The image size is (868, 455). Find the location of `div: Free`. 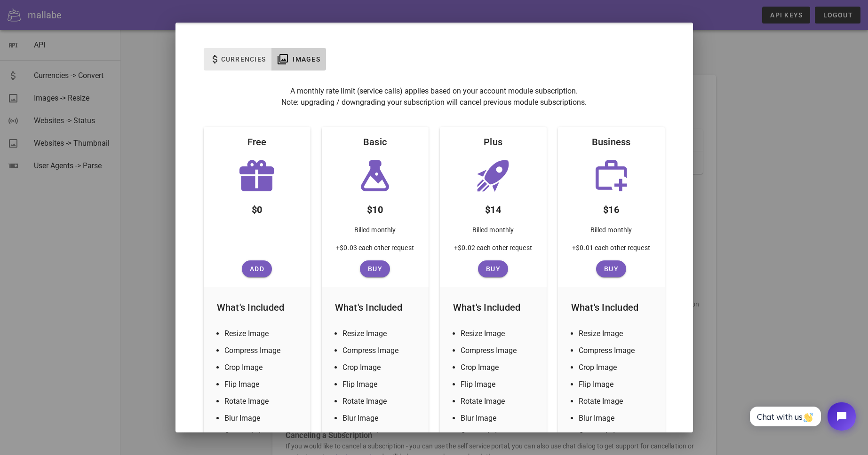

div: Free is located at coordinates (257, 142).